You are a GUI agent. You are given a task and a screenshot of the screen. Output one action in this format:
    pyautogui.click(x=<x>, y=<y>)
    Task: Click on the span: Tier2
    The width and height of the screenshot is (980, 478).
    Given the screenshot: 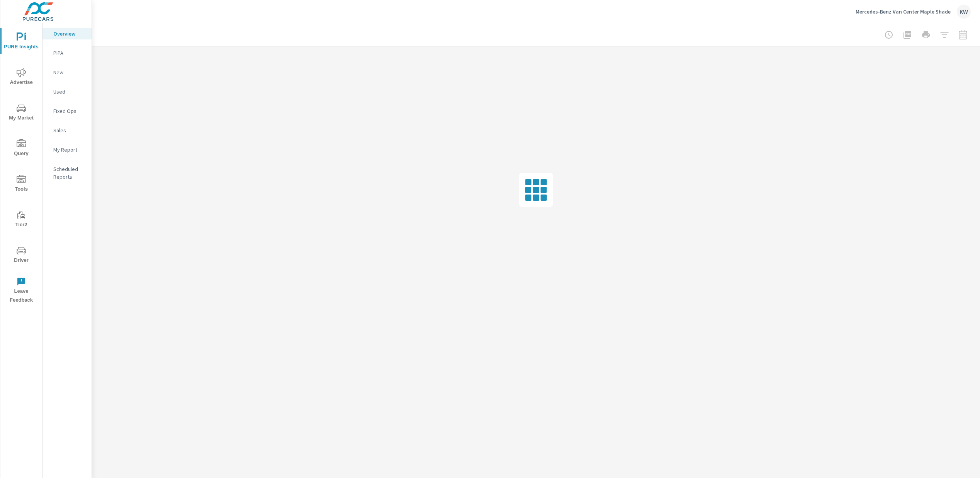 What is the action you would take?
    pyautogui.click(x=22, y=220)
    